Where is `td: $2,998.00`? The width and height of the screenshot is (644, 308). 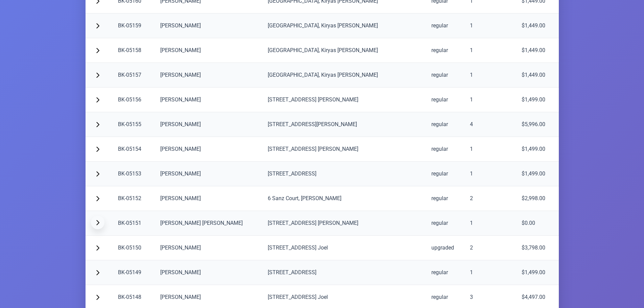 td: $2,998.00 is located at coordinates (538, 198).